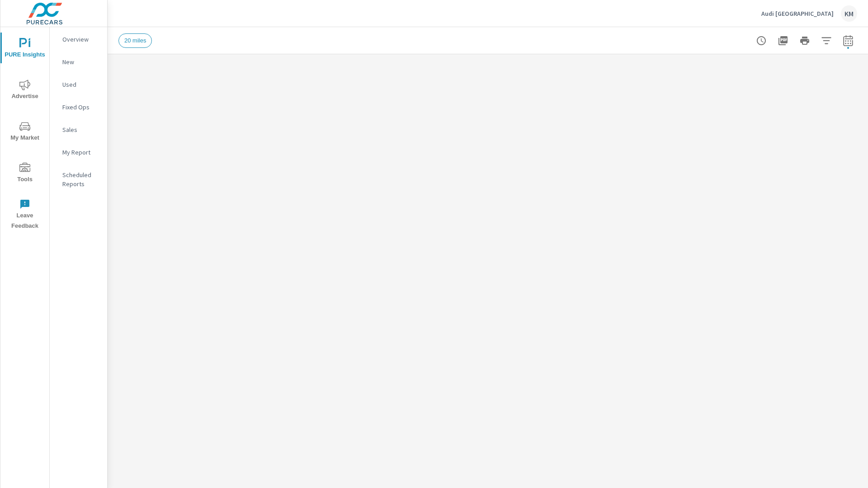  I want to click on span: Leave Feedback, so click(25, 215).